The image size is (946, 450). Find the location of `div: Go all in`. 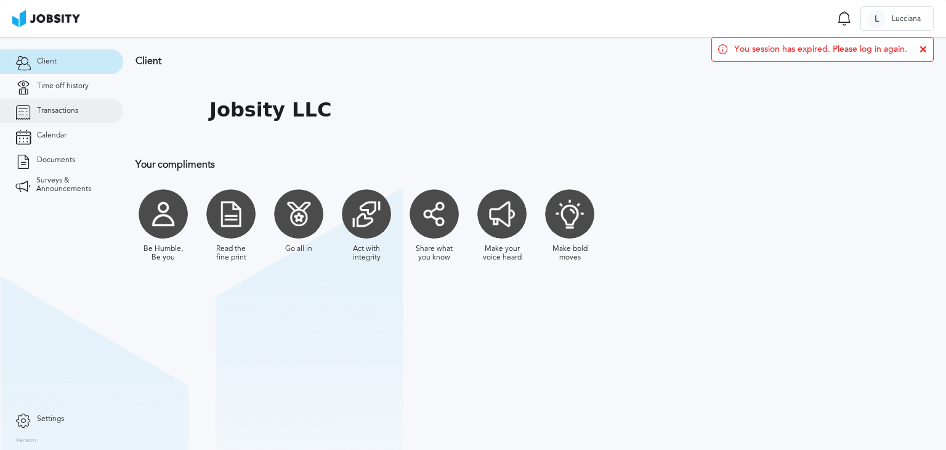

div: Go all in is located at coordinates (299, 249).